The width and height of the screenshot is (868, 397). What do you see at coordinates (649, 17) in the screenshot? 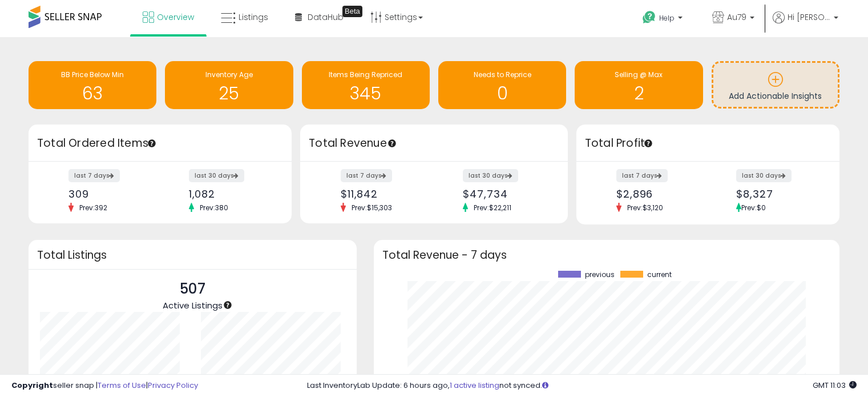
I see `i: Get Help` at bounding box center [649, 17].